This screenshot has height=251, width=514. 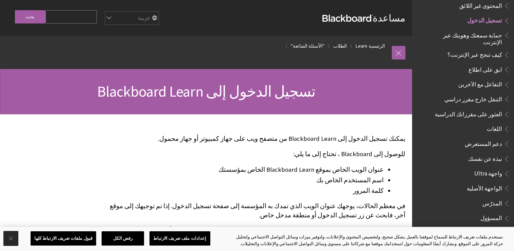 What do you see at coordinates (492, 202) in the screenshot?
I see `span: المدرّس` at bounding box center [492, 202].